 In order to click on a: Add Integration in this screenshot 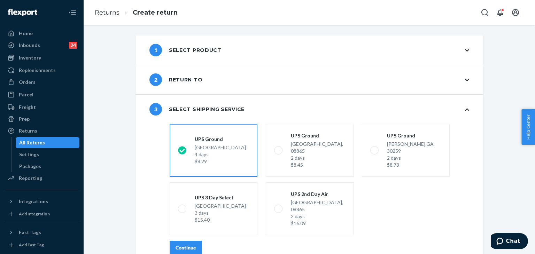, I will do `click(42, 214)`.